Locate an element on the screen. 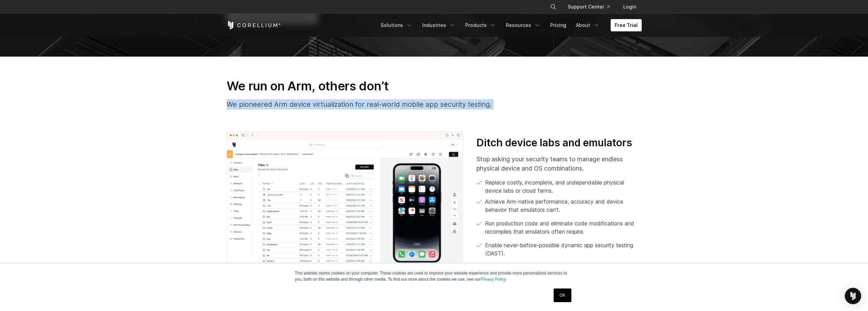 Image resolution: width=868 pixels, height=311 pixels. h3: Ditch device labs and emulators is located at coordinates (558, 143).